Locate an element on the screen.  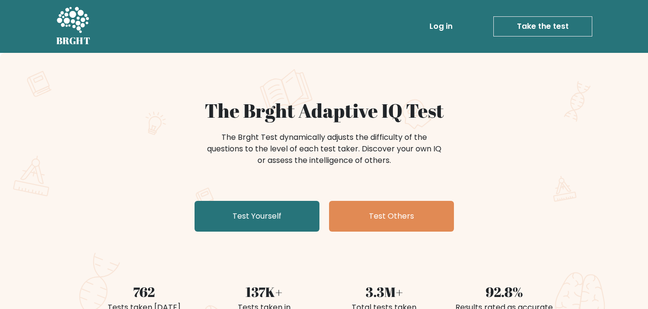
a: Log in is located at coordinates (441, 26).